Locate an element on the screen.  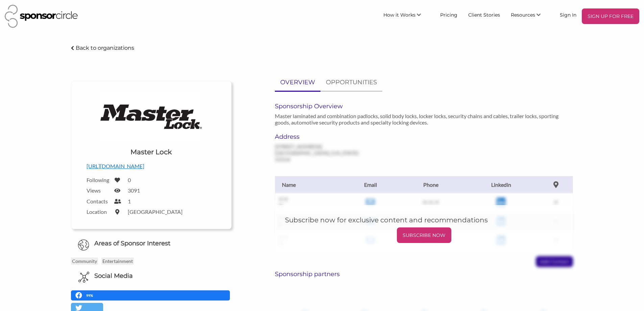
p: SUBSCRIBE NOW is located at coordinates (424, 235).